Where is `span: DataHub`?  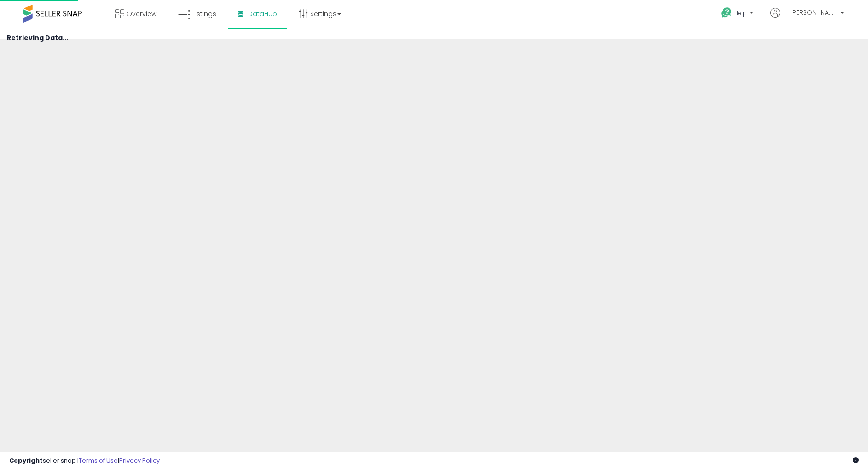
span: DataHub is located at coordinates (263, 14).